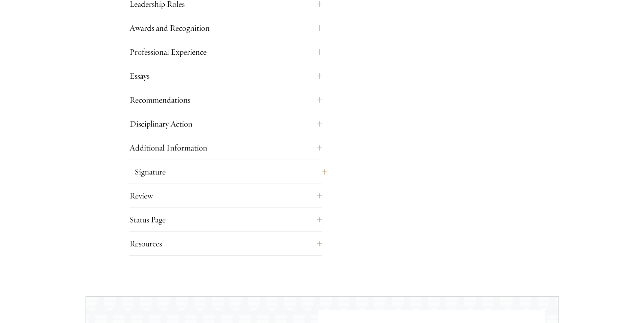 This screenshot has height=323, width=644. Describe the element at coordinates (225, 220) in the screenshot. I see `button: Status Page` at that location.